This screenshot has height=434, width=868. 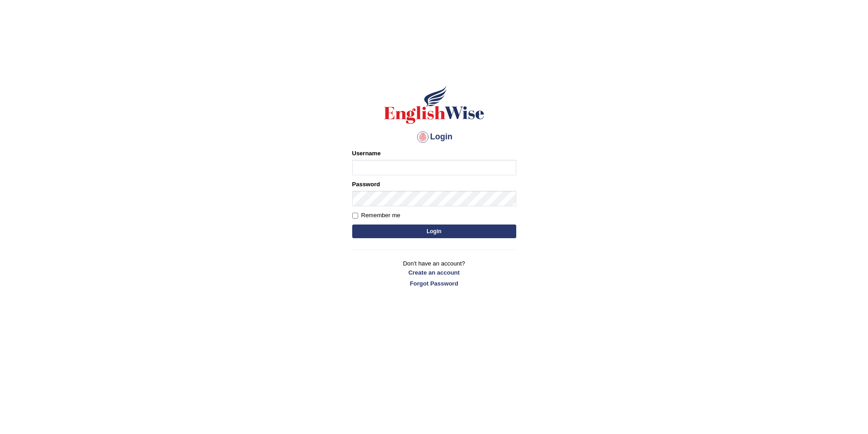 I want to click on label: Password, so click(x=366, y=184).